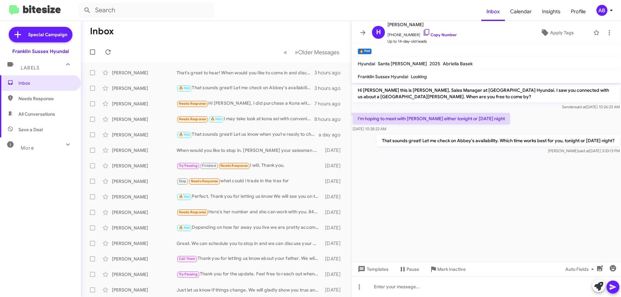  What do you see at coordinates (448, 269) in the screenshot?
I see `button: Mark Inactive` at bounding box center [448, 269].